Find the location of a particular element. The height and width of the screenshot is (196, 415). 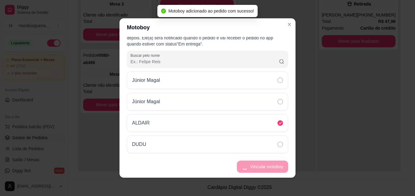

p: Escolha um motoboy para entregar esse pedido, você poderá alterar ou removê-lo depois. Ele(a) ser... is located at coordinates (207, 38).